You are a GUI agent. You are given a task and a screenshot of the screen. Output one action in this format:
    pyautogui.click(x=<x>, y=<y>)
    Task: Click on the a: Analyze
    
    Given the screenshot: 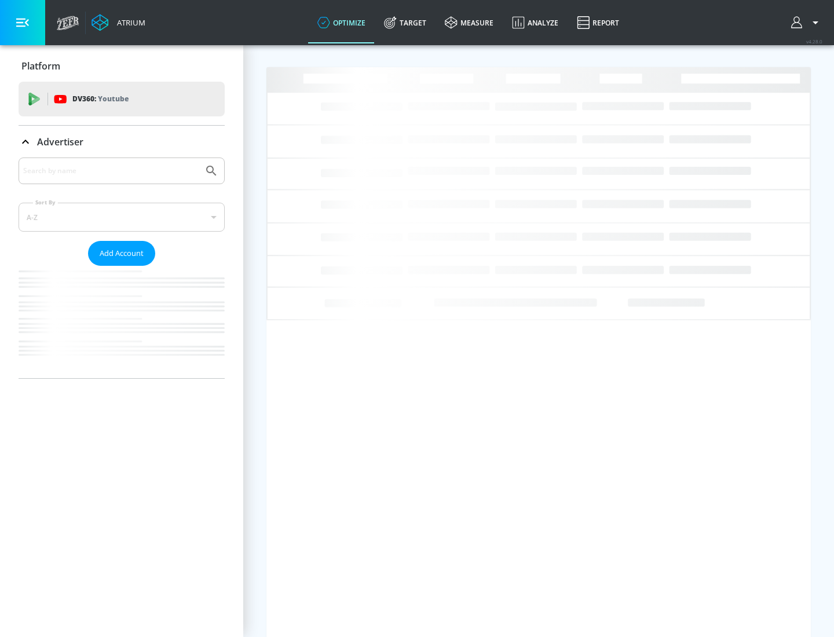 What is the action you would take?
    pyautogui.click(x=535, y=23)
    